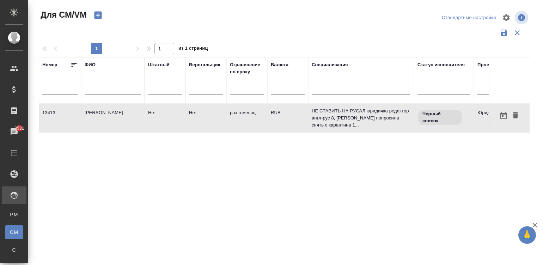 This screenshot has width=543, height=265. What do you see at coordinates (515, 116) in the screenshot?
I see `button: Удалить` at bounding box center [515, 116].